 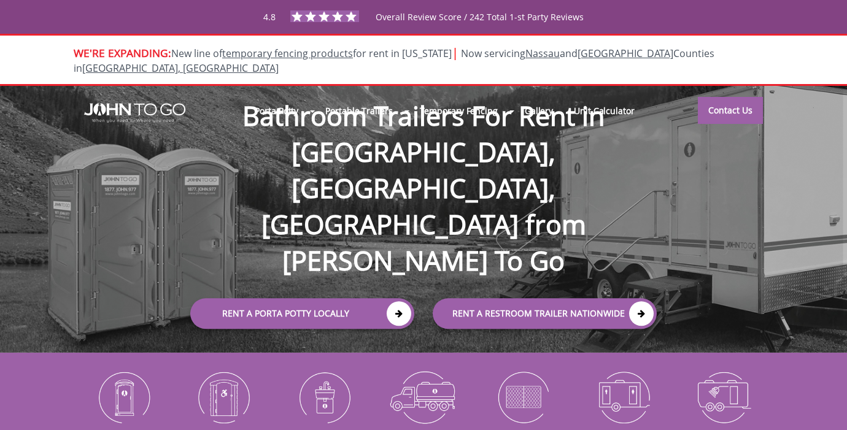 What do you see at coordinates (134, 113) in the screenshot?
I see `img: JOHN to go` at bounding box center [134, 113].